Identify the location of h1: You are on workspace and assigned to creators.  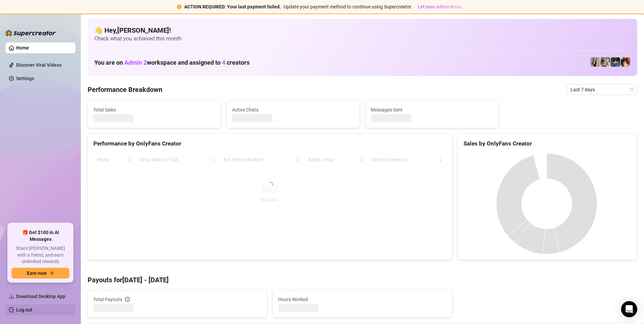
(172, 63).